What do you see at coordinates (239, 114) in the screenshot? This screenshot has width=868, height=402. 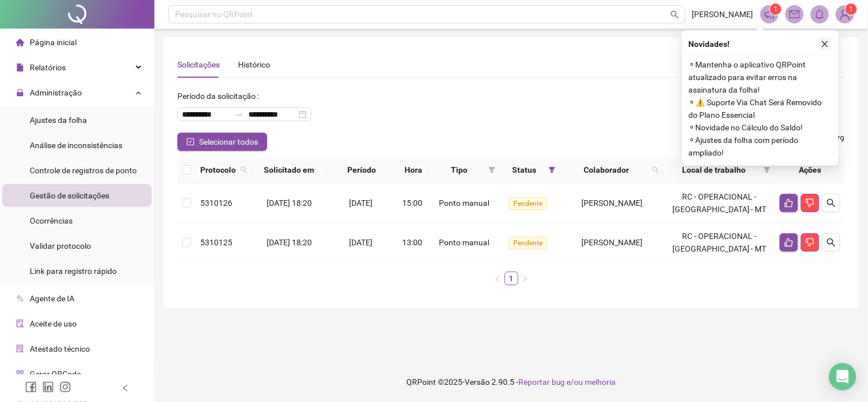 I see `span: swap-right` at bounding box center [239, 114].